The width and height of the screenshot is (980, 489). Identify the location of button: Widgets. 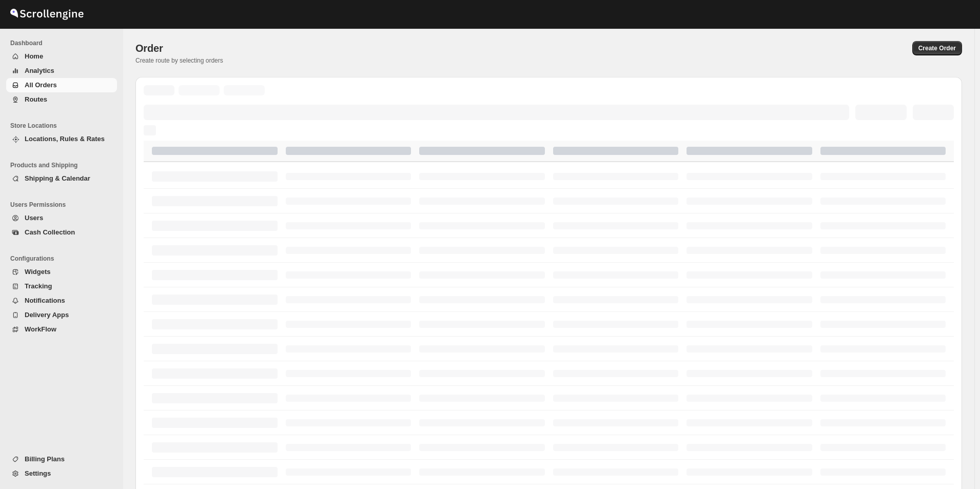
(62, 272).